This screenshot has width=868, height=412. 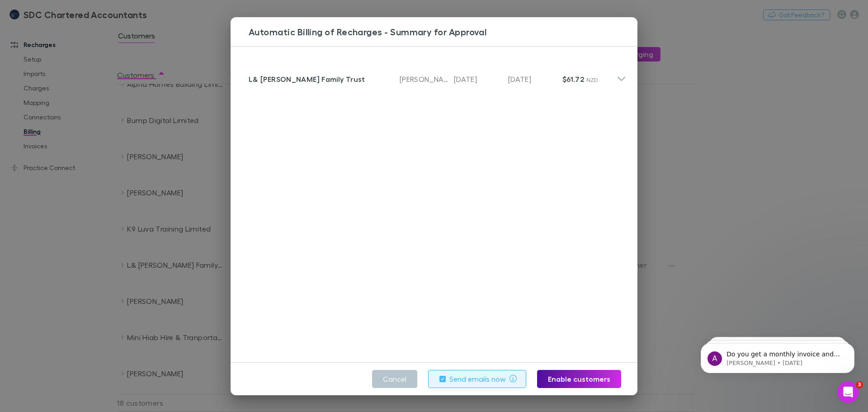 What do you see at coordinates (395, 379) in the screenshot?
I see `button: Cancel` at bounding box center [395, 379].